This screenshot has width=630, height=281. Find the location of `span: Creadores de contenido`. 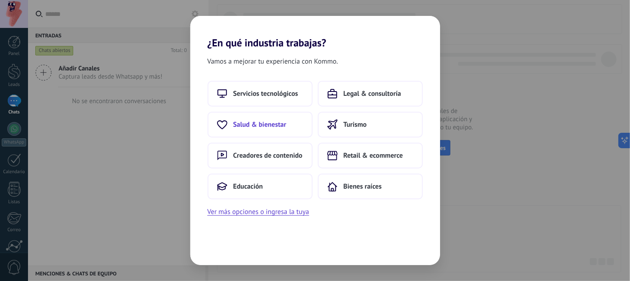

span: Creadores de contenido is located at coordinates (268, 156).